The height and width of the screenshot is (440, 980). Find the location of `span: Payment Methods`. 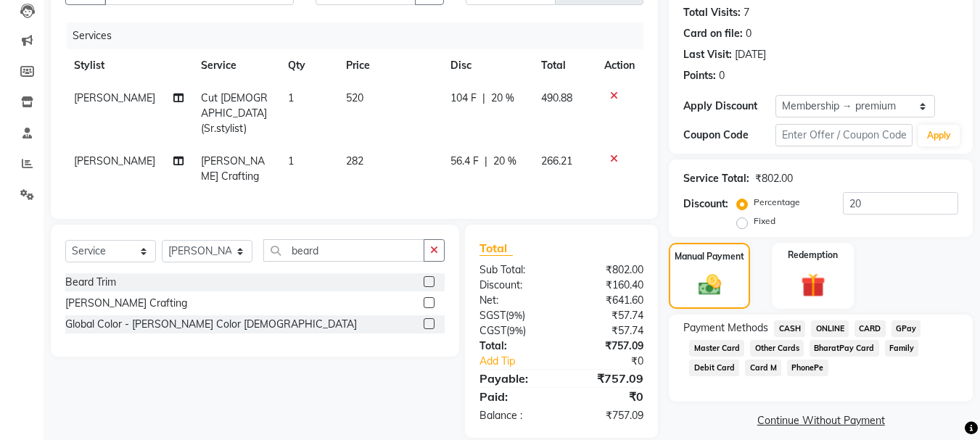

span: Payment Methods is located at coordinates (725, 328).